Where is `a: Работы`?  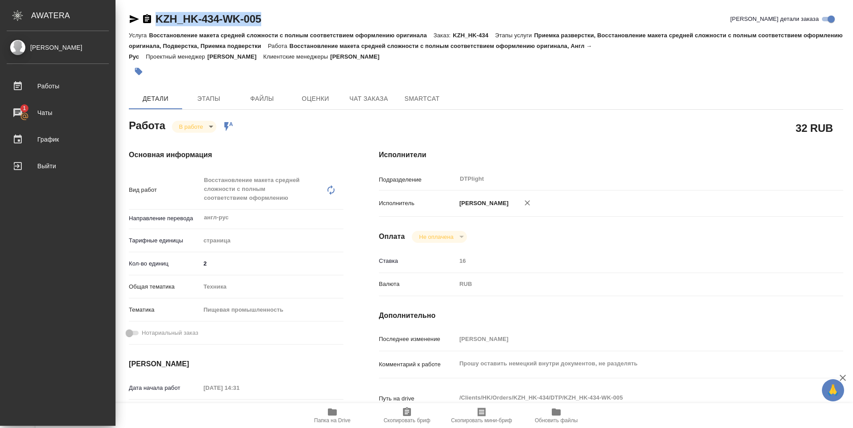 a: Работы is located at coordinates (58, 86).